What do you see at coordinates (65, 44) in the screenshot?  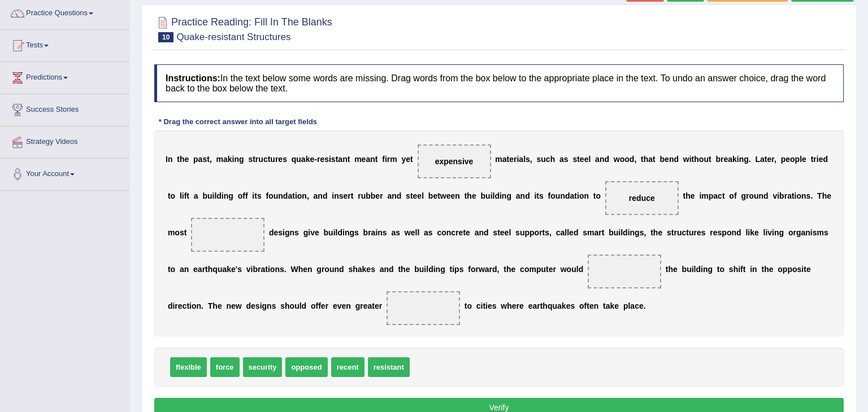 I see `a: Tests` at bounding box center [65, 44].